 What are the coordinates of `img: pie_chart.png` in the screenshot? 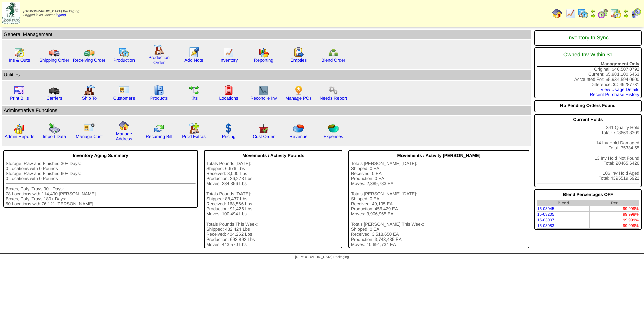 It's located at (298, 129).